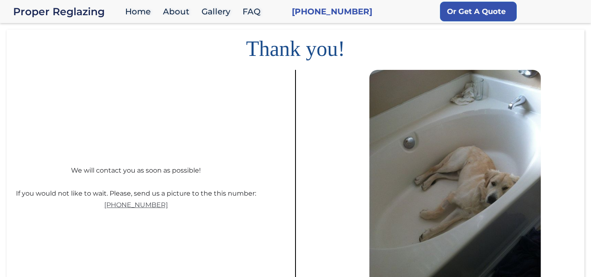  What do you see at coordinates (218, 11) in the screenshot?
I see `a: Gallery` at bounding box center [218, 11].